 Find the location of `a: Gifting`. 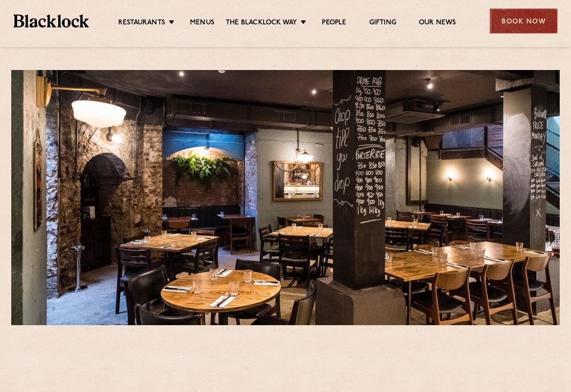

a: Gifting is located at coordinates (383, 24).